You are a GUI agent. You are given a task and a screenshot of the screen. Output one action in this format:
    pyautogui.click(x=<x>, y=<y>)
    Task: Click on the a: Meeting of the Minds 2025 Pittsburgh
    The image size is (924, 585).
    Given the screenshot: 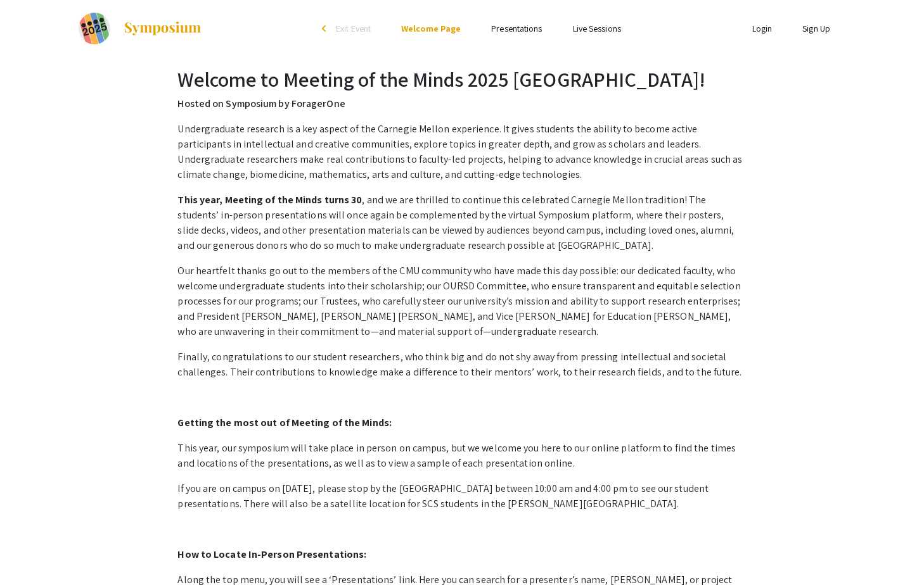 What is the action you would take?
    pyautogui.click(x=140, y=29)
    